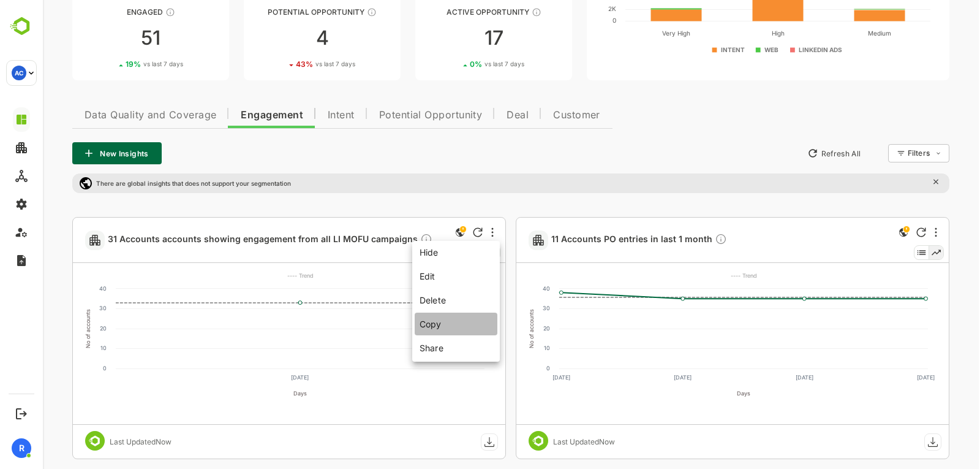 This screenshot has height=469, width=980. What do you see at coordinates (413, 276) in the screenshot?
I see `li: Edit` at bounding box center [413, 276].